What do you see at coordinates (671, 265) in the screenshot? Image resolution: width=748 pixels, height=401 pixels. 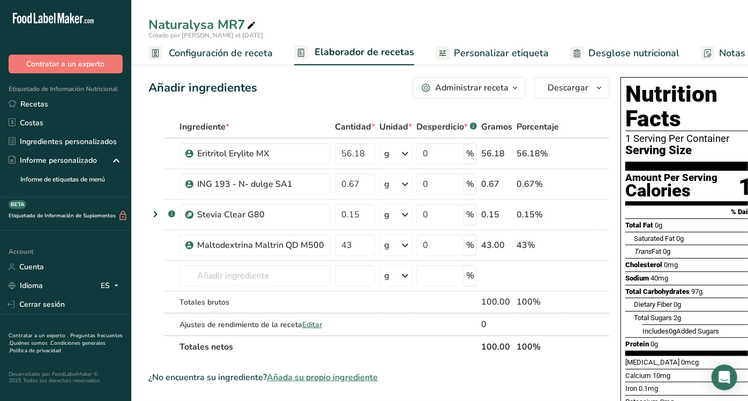 I see `span: 0mg` at bounding box center [671, 265].